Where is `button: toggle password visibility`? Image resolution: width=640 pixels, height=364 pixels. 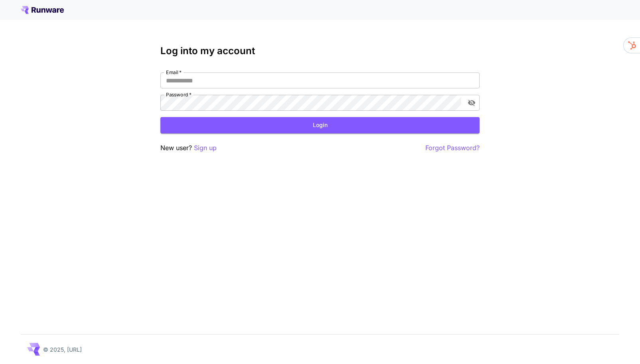
button: toggle password visibility is located at coordinates (472, 102).